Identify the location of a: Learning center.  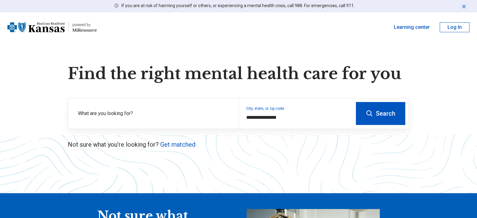
(412, 27).